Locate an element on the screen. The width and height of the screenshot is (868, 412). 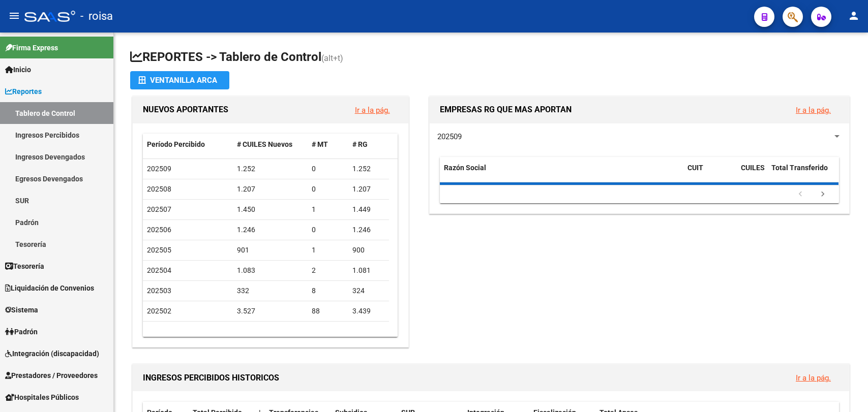
div: 1.449 is located at coordinates (368, 209).